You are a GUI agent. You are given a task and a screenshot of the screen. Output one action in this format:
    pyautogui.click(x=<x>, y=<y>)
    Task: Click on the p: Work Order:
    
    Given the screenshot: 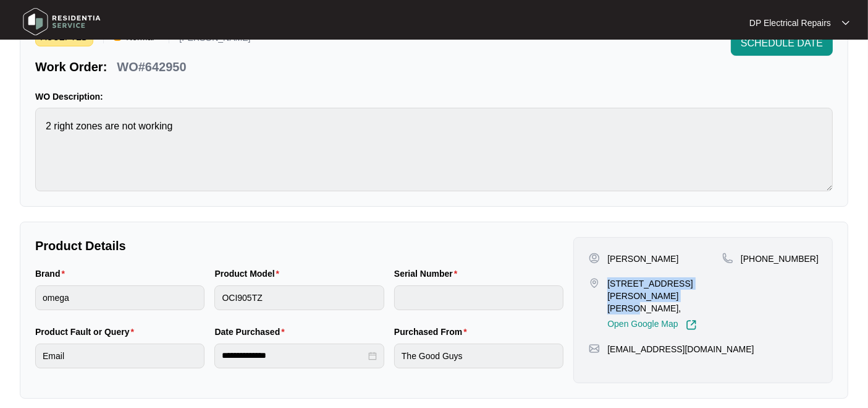 What is the action you would take?
    pyautogui.click(x=71, y=67)
    